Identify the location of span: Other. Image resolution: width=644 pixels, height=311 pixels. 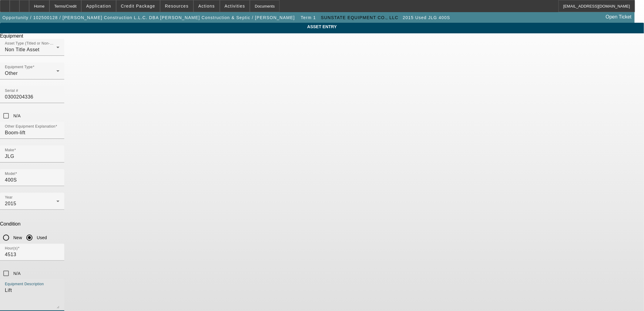
(12, 73).